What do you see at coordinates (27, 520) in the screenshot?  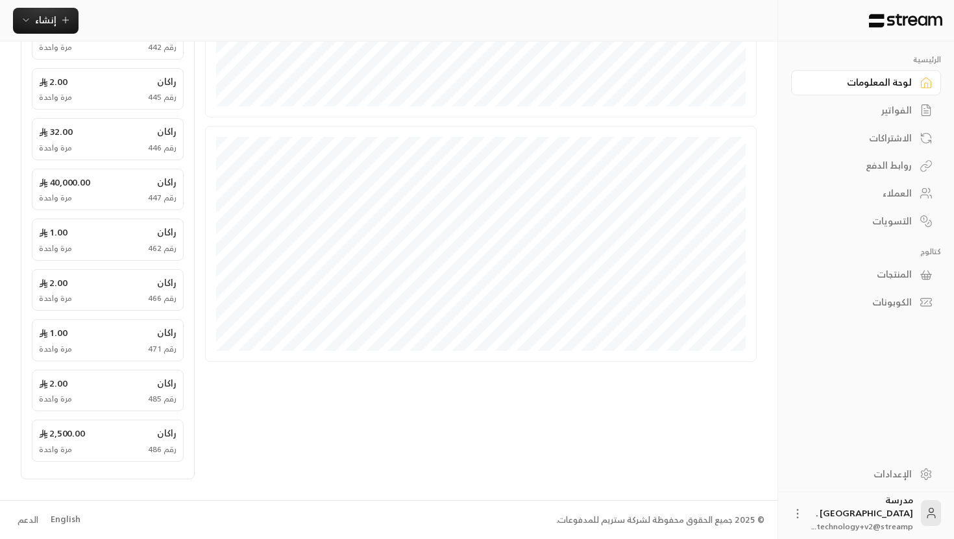 I see `a: الدعم` at bounding box center [27, 520].